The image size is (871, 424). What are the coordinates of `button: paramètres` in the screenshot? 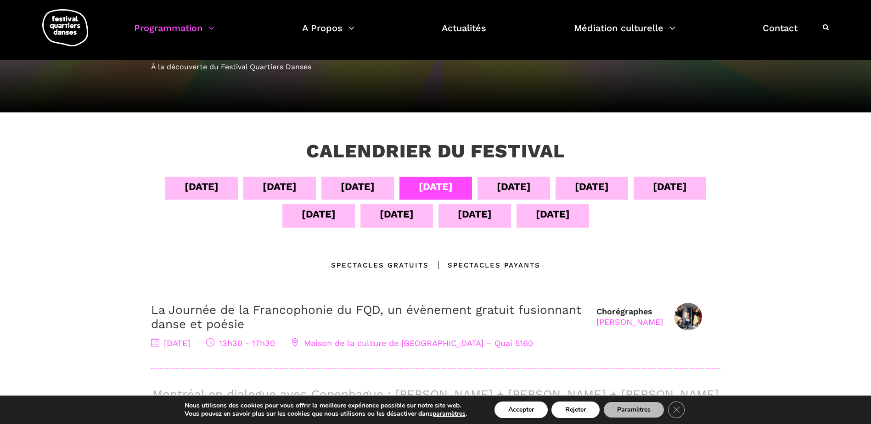 It's located at (449, 414).